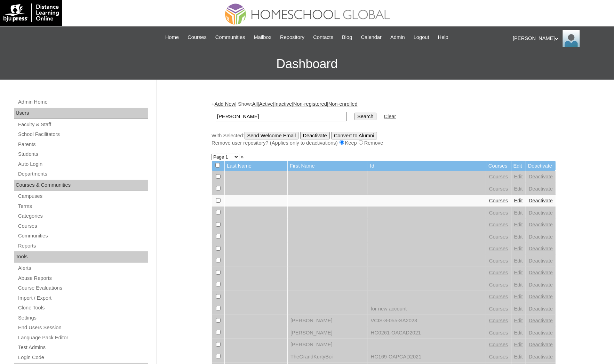 This screenshot has width=614, height=364. What do you see at coordinates (283, 104) in the screenshot?
I see `a: Inactive` at bounding box center [283, 104].